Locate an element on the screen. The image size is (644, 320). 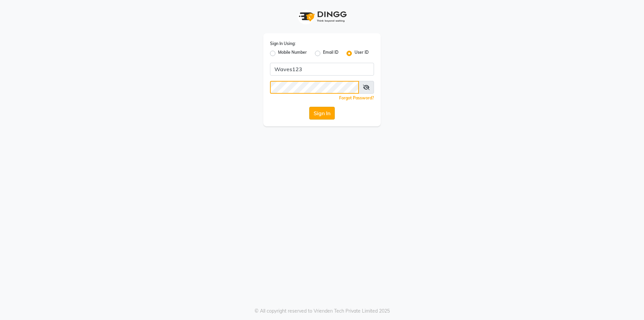
label: Sign In Using: is located at coordinates (283, 44).